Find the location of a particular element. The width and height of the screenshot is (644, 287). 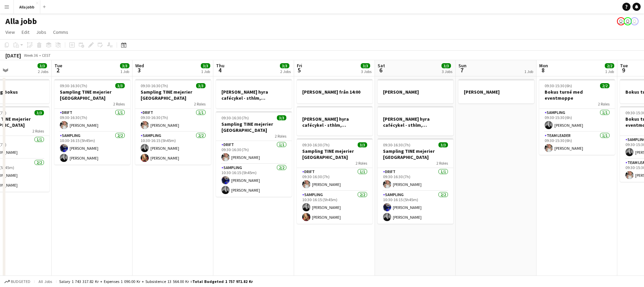

a: View is located at coordinates (10, 32).